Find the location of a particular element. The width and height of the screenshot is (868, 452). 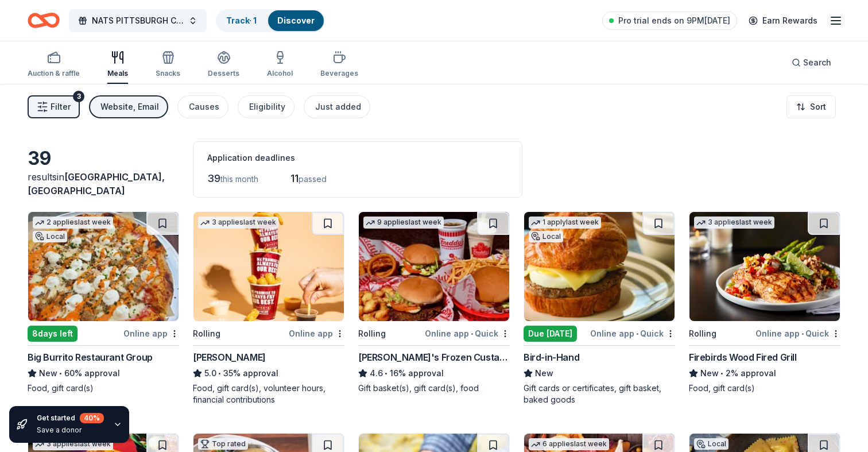

div: Food, gift card(s), volunteer hours, financial contributions is located at coordinates (268, 394).